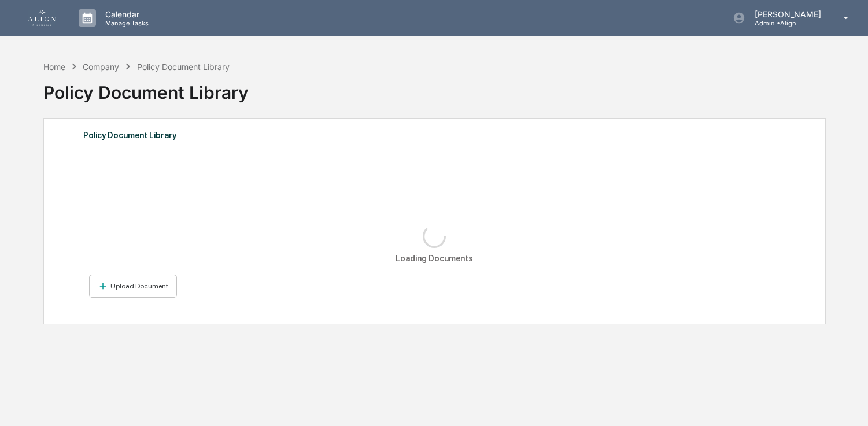  What do you see at coordinates (133, 286) in the screenshot?
I see `button: Upload Document` at bounding box center [133, 286].